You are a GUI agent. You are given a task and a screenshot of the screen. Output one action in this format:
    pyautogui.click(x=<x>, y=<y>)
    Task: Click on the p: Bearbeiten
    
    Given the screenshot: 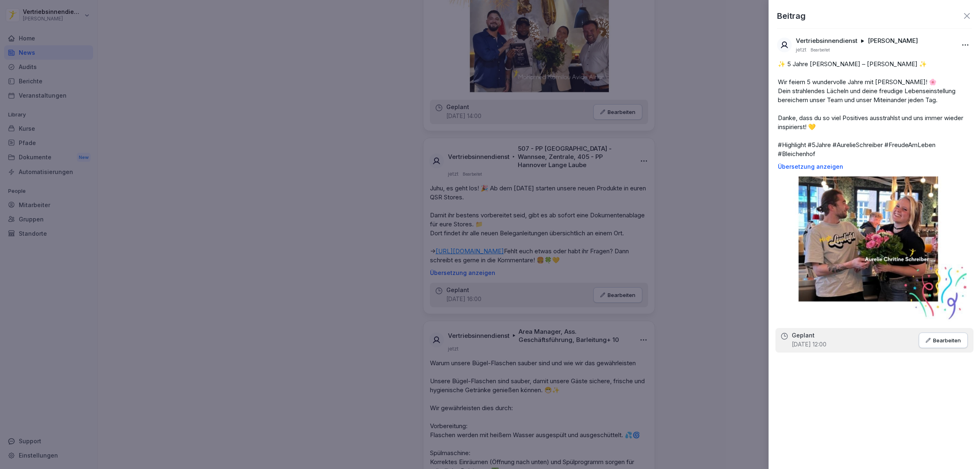 What is the action you would take?
    pyautogui.click(x=947, y=341)
    